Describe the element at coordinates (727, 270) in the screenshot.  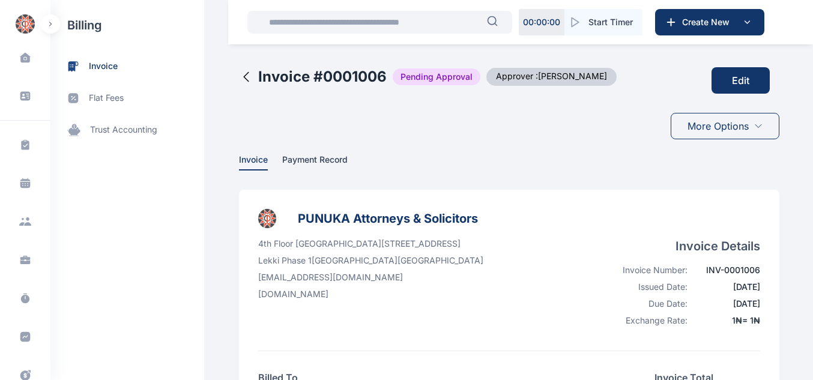
I see `div: INV-0001006` at that location.